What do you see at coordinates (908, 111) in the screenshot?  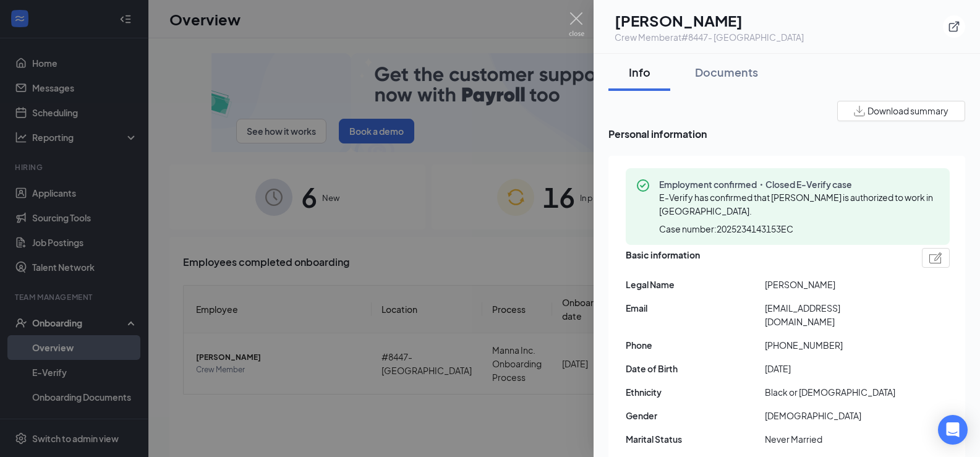 I see `span: Download summary` at bounding box center [908, 111].